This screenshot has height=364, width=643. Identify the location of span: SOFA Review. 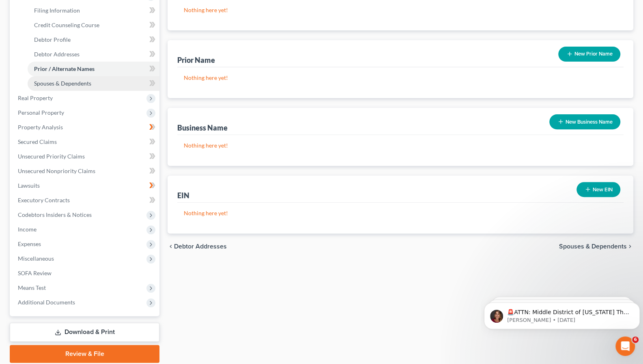
(35, 273).